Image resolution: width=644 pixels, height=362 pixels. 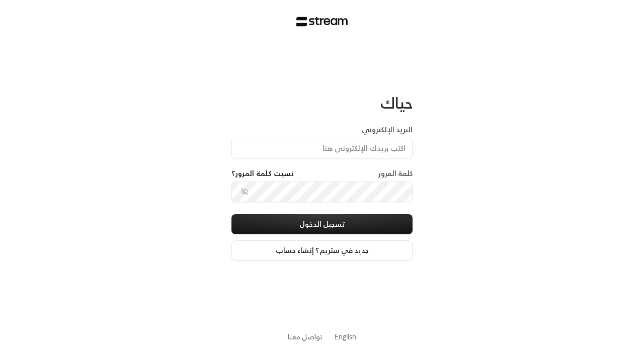 I want to click on label: البريد الإلكتروني, so click(x=387, y=130).